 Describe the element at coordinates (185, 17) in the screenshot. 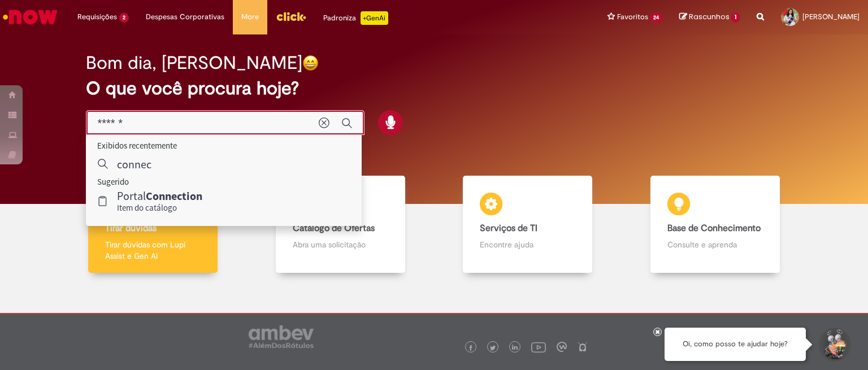

I see `span: Despesas Corporativas` at that location.